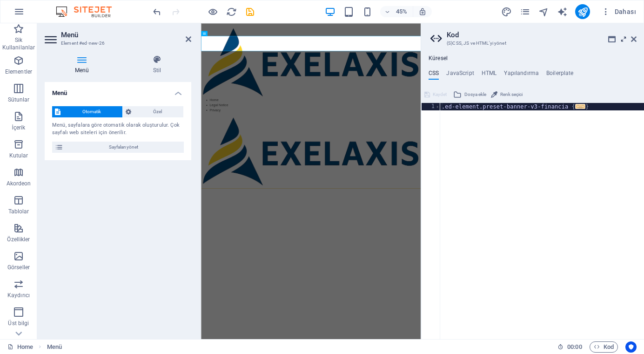 The height and width of the screenshot is (354, 644). I want to click on i: Kaydet (Ctrl+S), so click(250, 11).